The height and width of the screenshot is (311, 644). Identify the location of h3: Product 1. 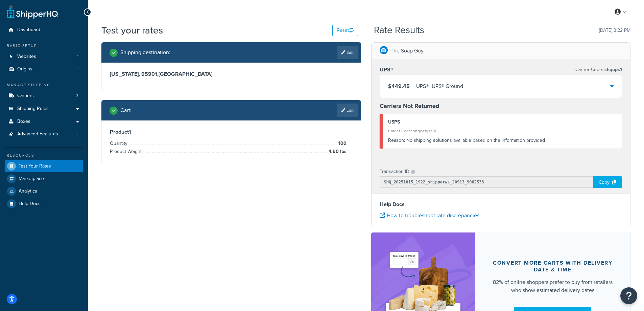
(231, 132).